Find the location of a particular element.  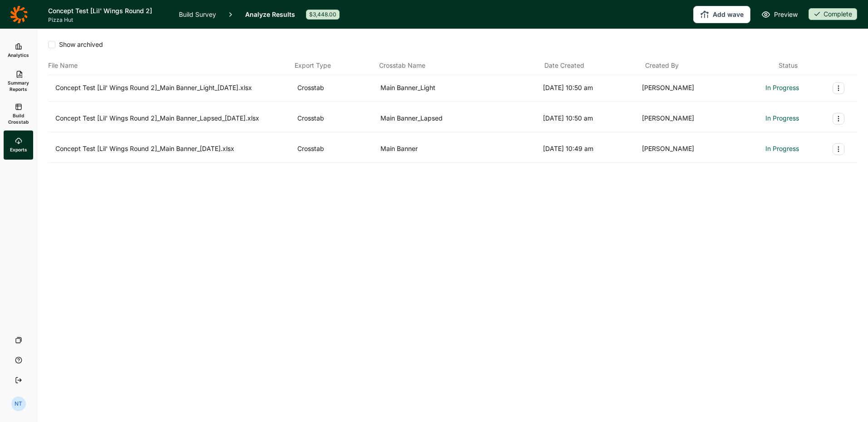

h1: Concept Test [Lil' Wings Round 2] is located at coordinates (108, 11).